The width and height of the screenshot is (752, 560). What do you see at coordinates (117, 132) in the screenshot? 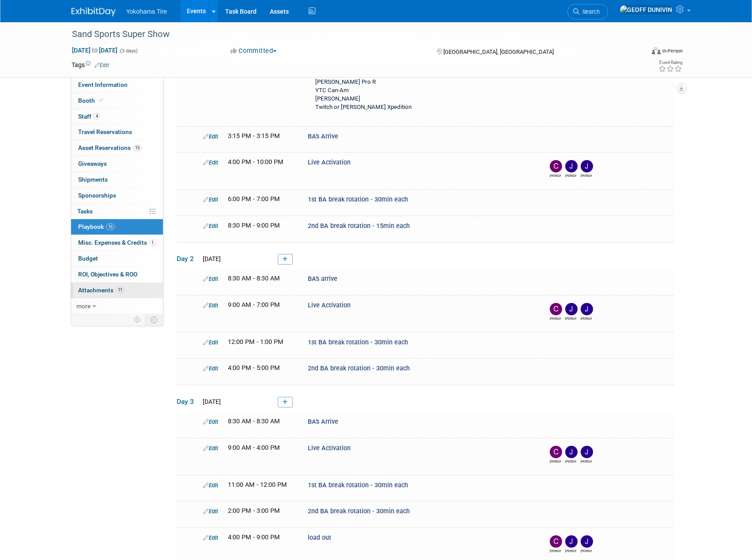
I see `a: Travel Reservations` at bounding box center [117, 132].